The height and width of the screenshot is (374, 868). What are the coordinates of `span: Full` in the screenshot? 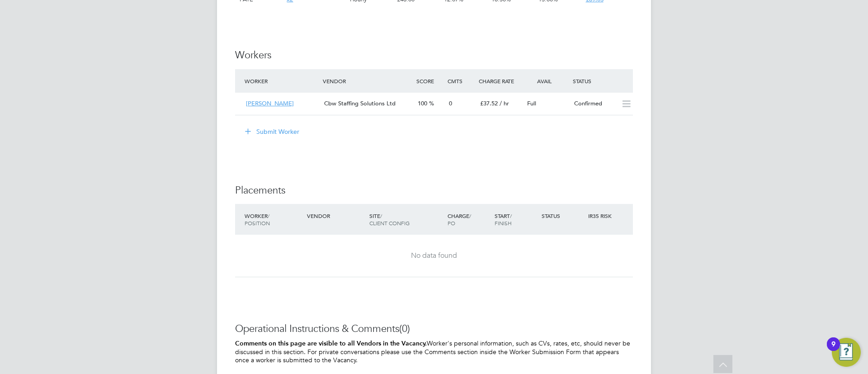 It's located at (532, 103).